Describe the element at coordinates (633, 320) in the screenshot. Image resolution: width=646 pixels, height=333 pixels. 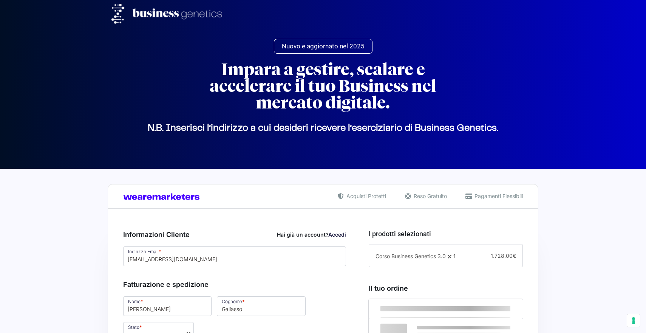
I see `button: Le tue preferenze relative al consenso per le tecnologie di tracciamento` at that location.